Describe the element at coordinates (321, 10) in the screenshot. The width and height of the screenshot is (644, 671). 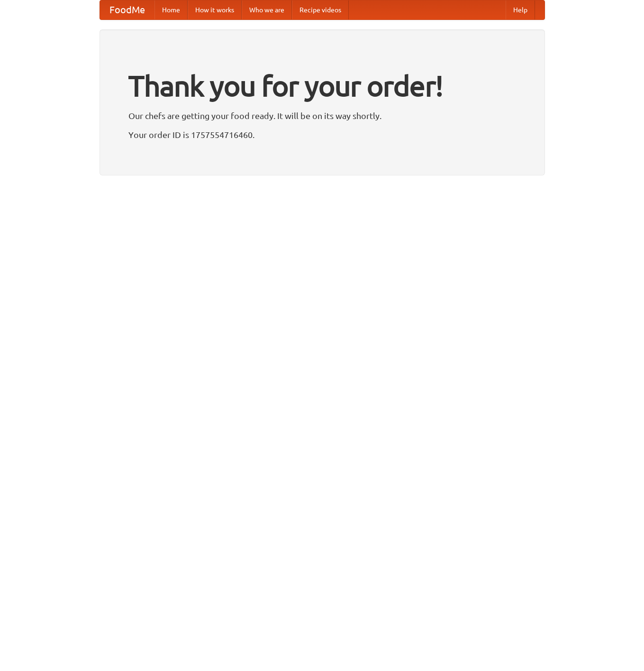
I see `a: Recipe videos` at that location.